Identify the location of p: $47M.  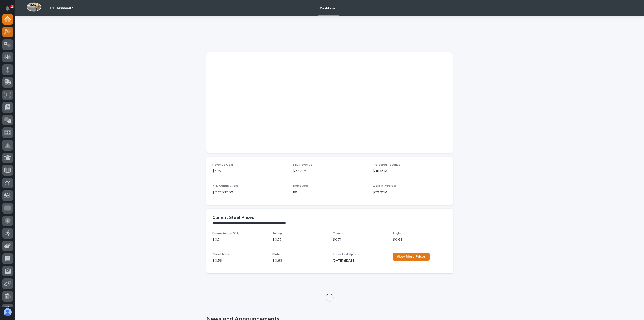
(249, 171).